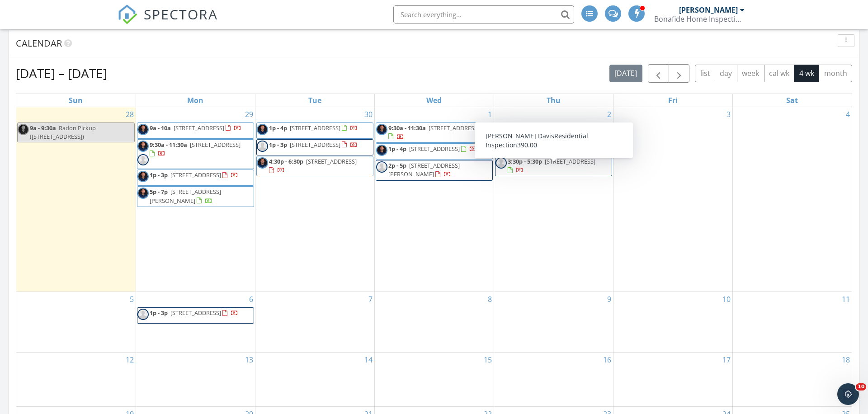  I want to click on a: Go to October 2, 2025, so click(609, 114).